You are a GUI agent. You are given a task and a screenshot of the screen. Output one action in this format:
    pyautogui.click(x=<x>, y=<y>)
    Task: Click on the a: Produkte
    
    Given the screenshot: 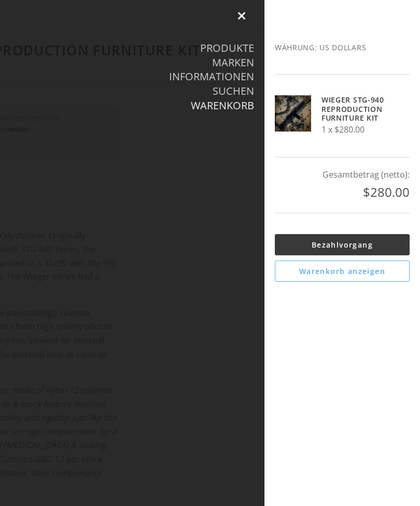 What is the action you would take?
    pyautogui.click(x=227, y=48)
    